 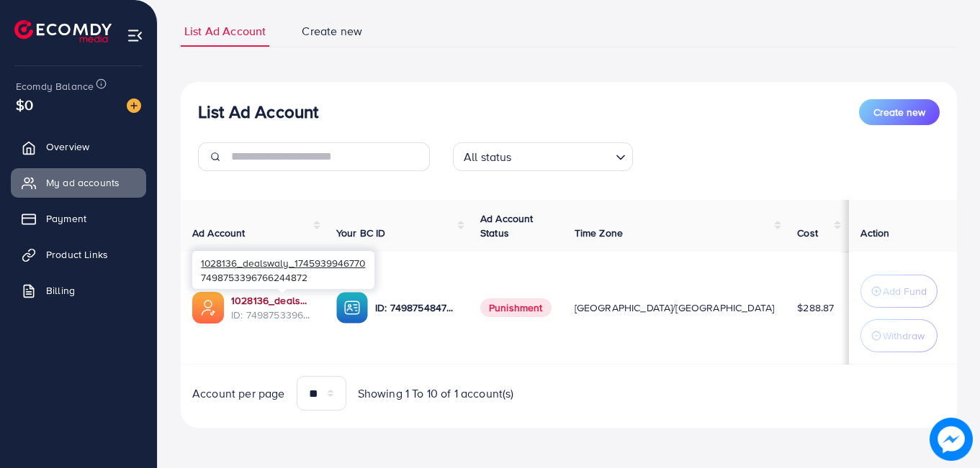 I want to click on span: 1028136_dealswaly_1745939946770, so click(x=283, y=263).